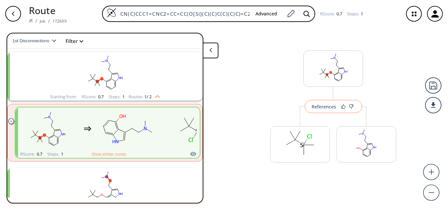  I want to click on img: Spaya logo, so click(31, 21).